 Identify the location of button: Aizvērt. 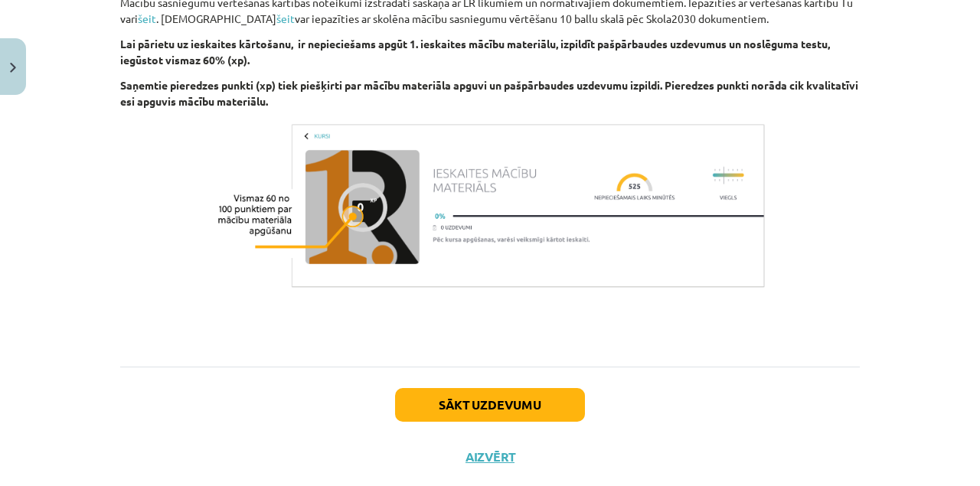
(490, 458).